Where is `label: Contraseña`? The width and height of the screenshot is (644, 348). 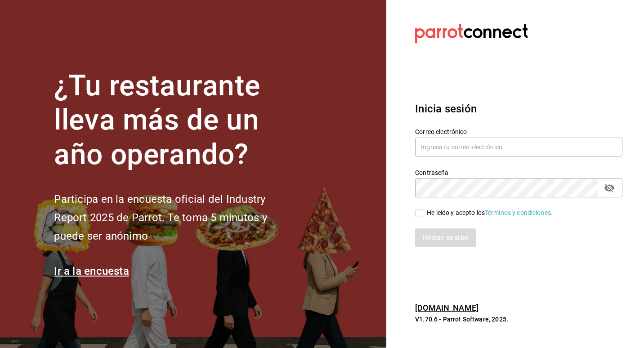
label: Contraseña is located at coordinates (519, 172).